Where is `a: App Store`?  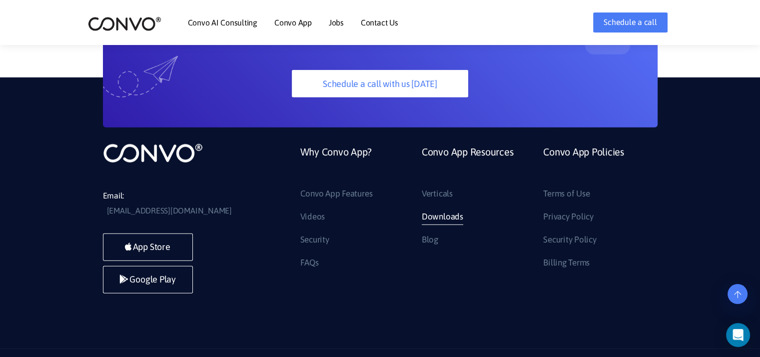 a: App Store is located at coordinates (148, 247).